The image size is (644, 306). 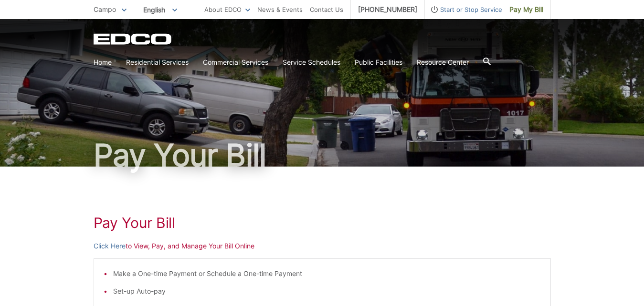 What do you see at coordinates (133, 40) in the screenshot?
I see `a: EDCD logo. Return to the homepage.` at bounding box center [133, 40].